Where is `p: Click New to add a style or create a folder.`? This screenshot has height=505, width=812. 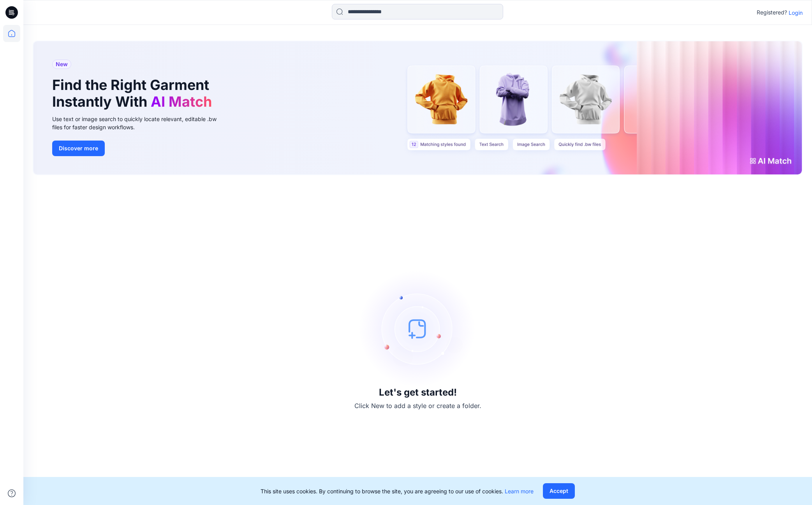 p: Click New to add a style or create a folder. is located at coordinates (418, 406).